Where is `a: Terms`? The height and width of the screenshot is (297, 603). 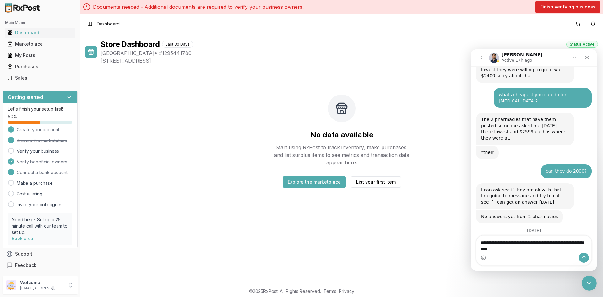
a: Terms is located at coordinates (330, 291).